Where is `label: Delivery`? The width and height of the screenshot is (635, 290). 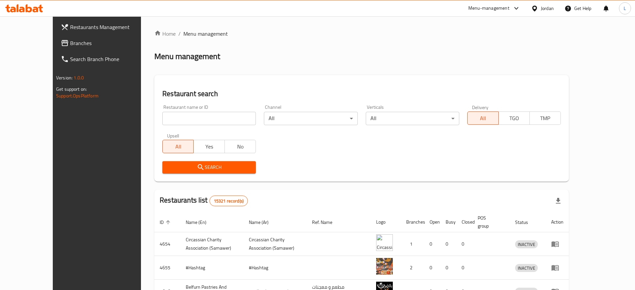
label: Delivery is located at coordinates (480, 107).